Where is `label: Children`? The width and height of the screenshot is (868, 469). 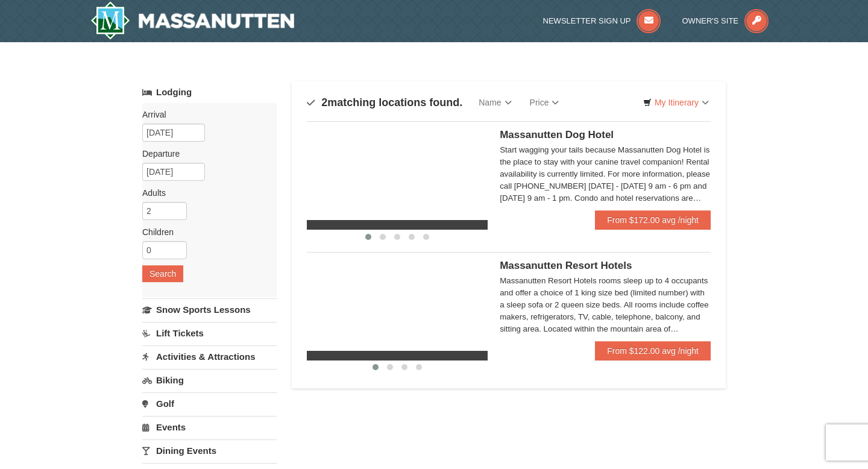 label: Children is located at coordinates (205, 233).